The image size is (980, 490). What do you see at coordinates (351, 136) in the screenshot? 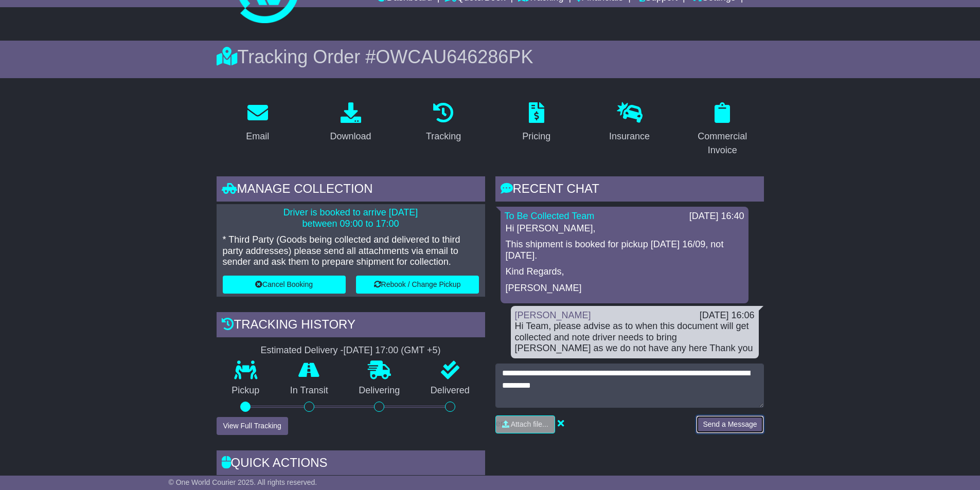
I see `div: Download` at bounding box center [351, 136].